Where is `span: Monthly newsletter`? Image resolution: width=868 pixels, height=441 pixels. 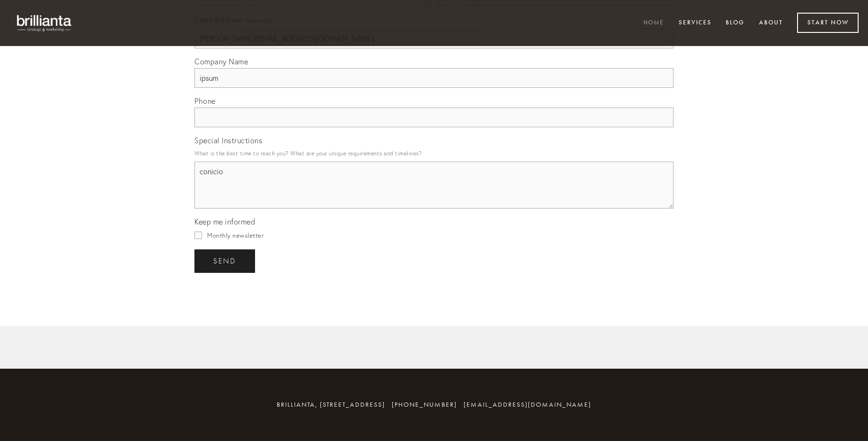 span: Monthly newsletter is located at coordinates (235, 235).